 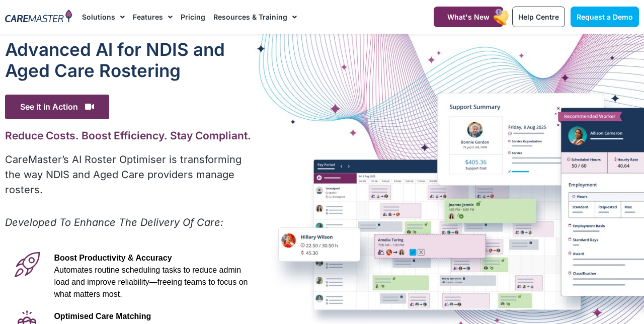 What do you see at coordinates (132, 175) in the screenshot?
I see `p: CareMaster’s AI Roster Optimiser is transforming the way NDIS and Aged Care providers manage rost...` at bounding box center [132, 175].